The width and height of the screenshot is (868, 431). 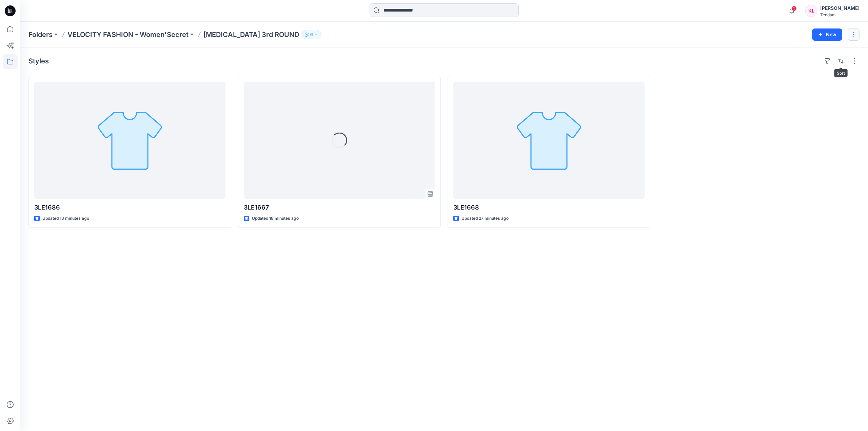 I want to click on a: VELOCITY FASHION - Women'Secret, so click(x=128, y=35).